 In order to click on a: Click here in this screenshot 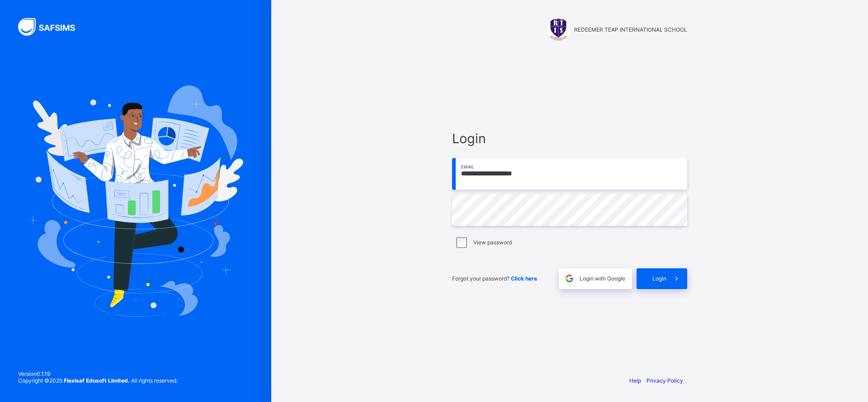, I will do `click(524, 278)`.